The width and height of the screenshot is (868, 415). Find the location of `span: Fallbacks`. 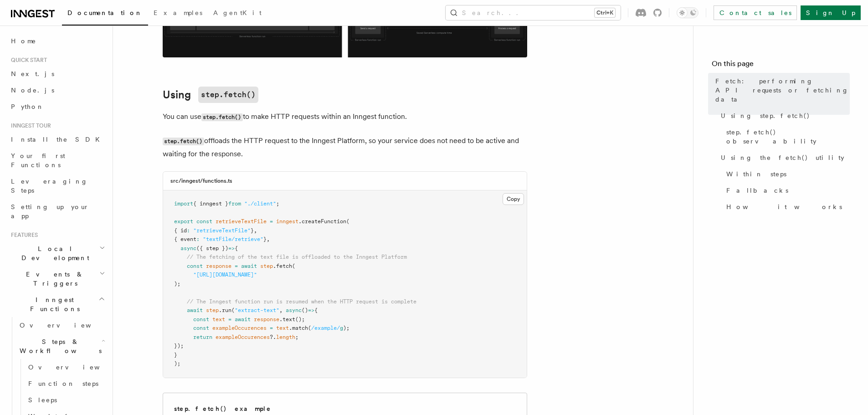

span: Fallbacks is located at coordinates (757, 190).